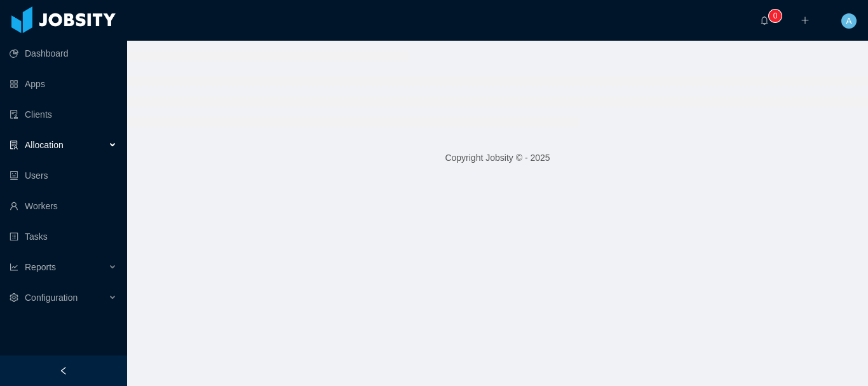  I want to click on a: icon: robotUsers, so click(63, 175).